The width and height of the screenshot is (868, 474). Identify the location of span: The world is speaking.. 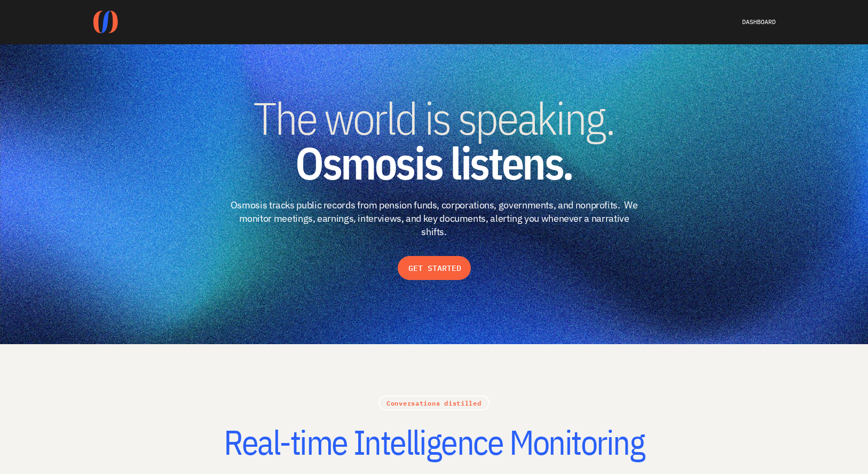
(434, 118).